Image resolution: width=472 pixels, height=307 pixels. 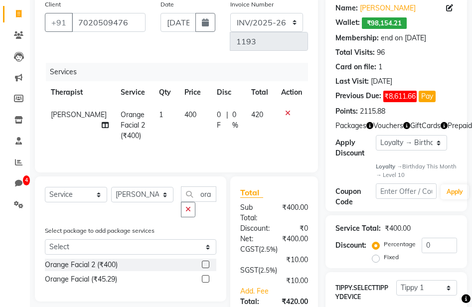 I want to click on th: Qty, so click(x=165, y=92).